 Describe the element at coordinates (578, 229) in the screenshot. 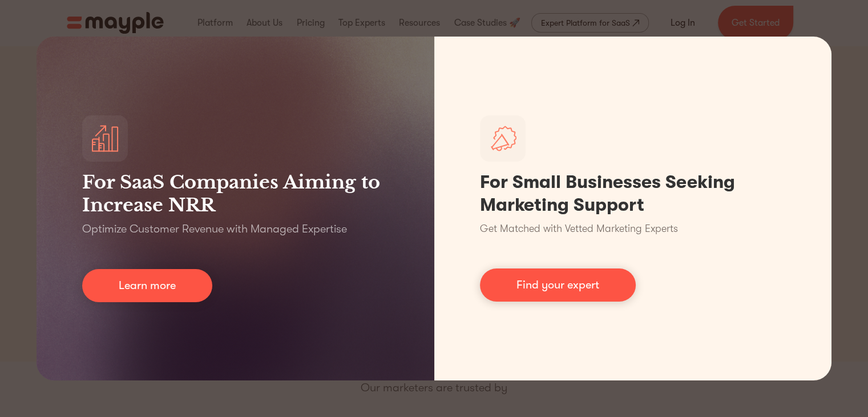

I see `p: Get Matched with Vetted Marketing Experts` at that location.